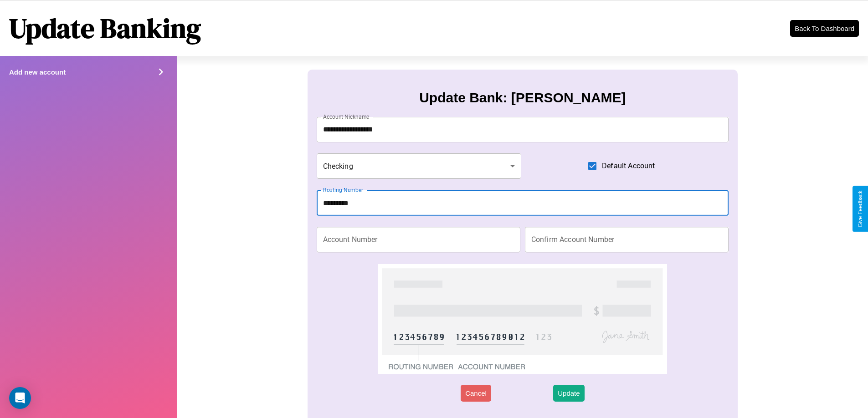  Describe the element at coordinates (569, 393) in the screenshot. I see `button: Update` at that location.